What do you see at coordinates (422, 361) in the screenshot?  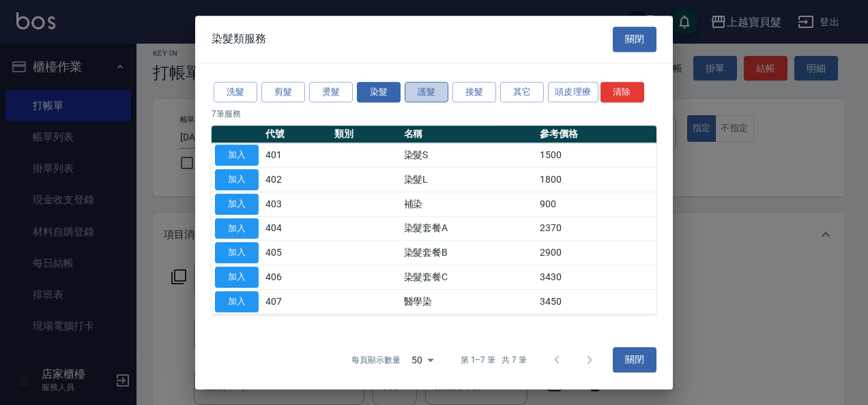 I see `div: 50` at bounding box center [422, 361].